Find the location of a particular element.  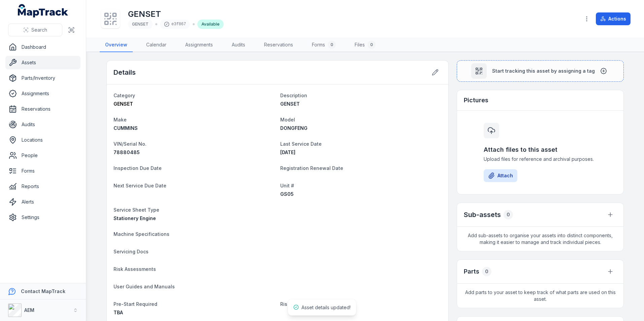

span: Start tracking this asset by assigning a tag is located at coordinates (543, 71).